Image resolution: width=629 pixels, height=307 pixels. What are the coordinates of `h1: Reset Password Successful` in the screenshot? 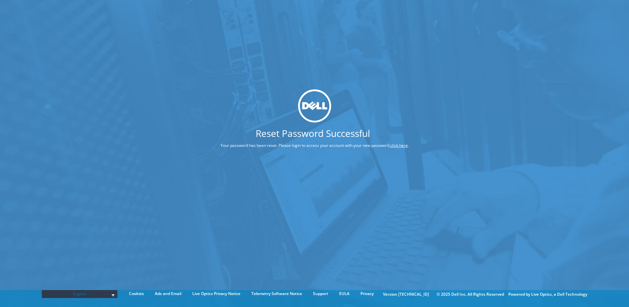 It's located at (313, 133).